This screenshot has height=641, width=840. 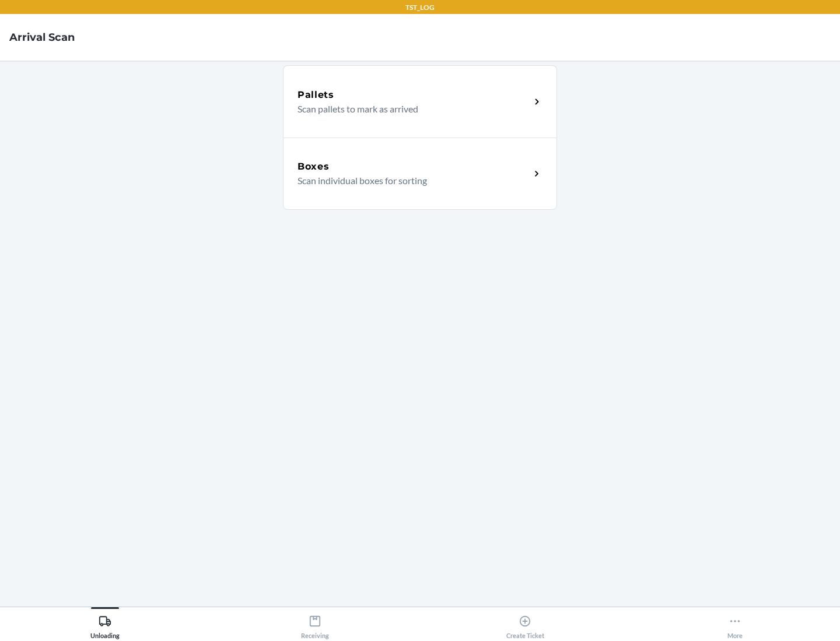 I want to click on div: More, so click(x=735, y=625).